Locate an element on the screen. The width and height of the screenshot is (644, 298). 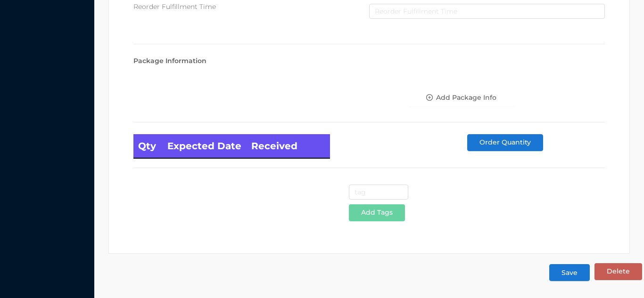
button: Order Quantity is located at coordinates (505, 143).